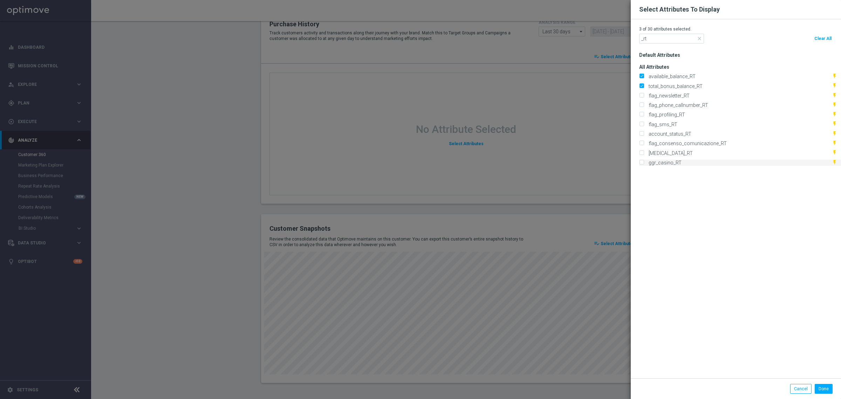 The width and height of the screenshot is (841, 399). What do you see at coordinates (740, 52) in the screenshot?
I see `h3: Default Attributes` at bounding box center [740, 52].